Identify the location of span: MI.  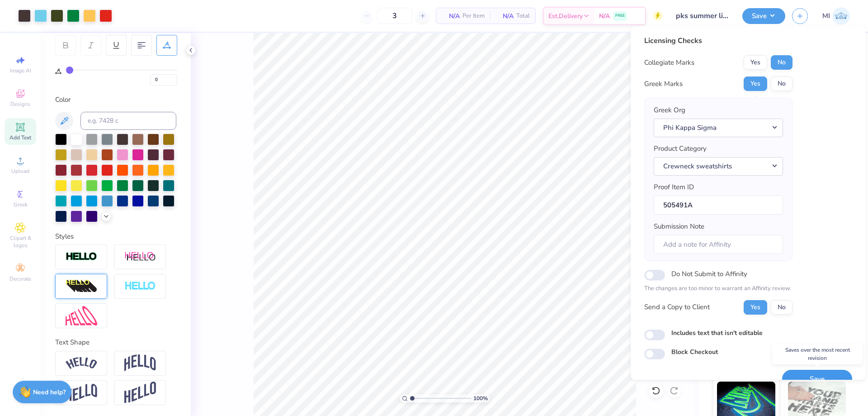
(826, 15).